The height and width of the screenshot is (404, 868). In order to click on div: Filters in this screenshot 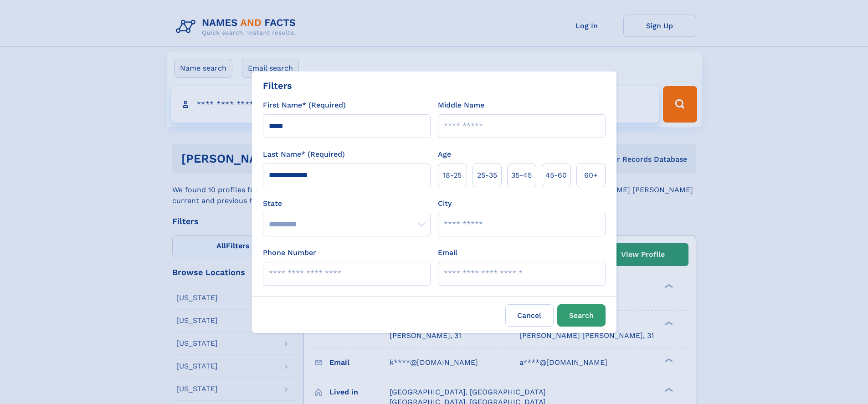, I will do `click(277, 86)`.